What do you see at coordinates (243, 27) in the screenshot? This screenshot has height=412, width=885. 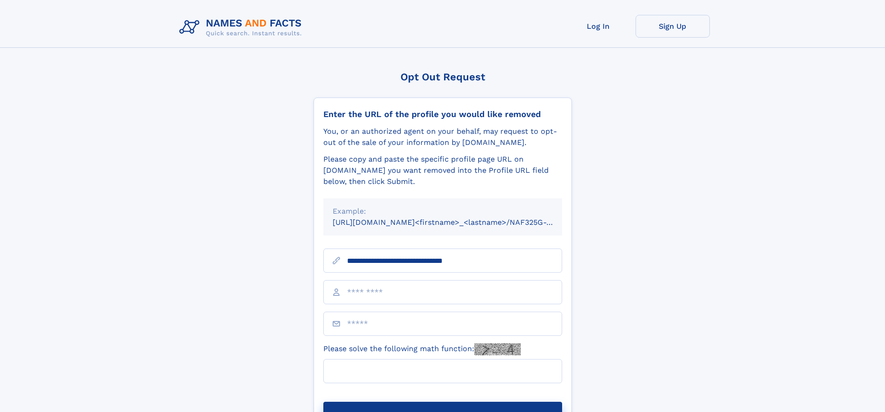 I see `img: Logo Names and Facts` at bounding box center [243, 27].